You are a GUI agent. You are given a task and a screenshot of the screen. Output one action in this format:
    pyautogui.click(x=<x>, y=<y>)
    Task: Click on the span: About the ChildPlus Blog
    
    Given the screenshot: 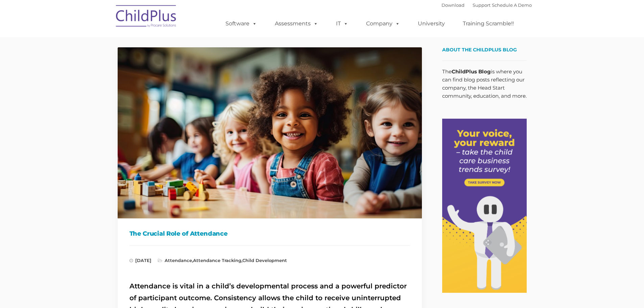 What is the action you would take?
    pyautogui.click(x=480, y=49)
    